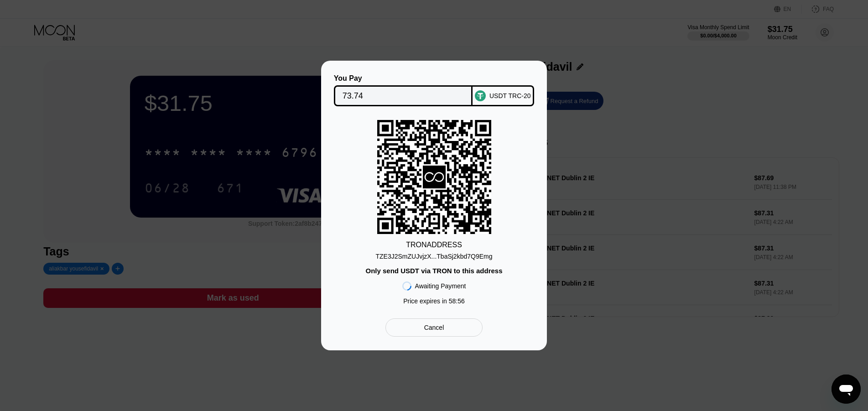 The image size is (868, 411). What do you see at coordinates (457, 301) in the screenshot?
I see `span: 58 : 56` at bounding box center [457, 301].